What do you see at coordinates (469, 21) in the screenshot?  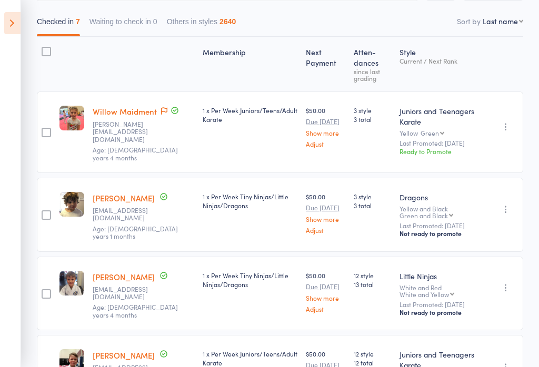 I see `label: Sort by` at bounding box center [469, 21].